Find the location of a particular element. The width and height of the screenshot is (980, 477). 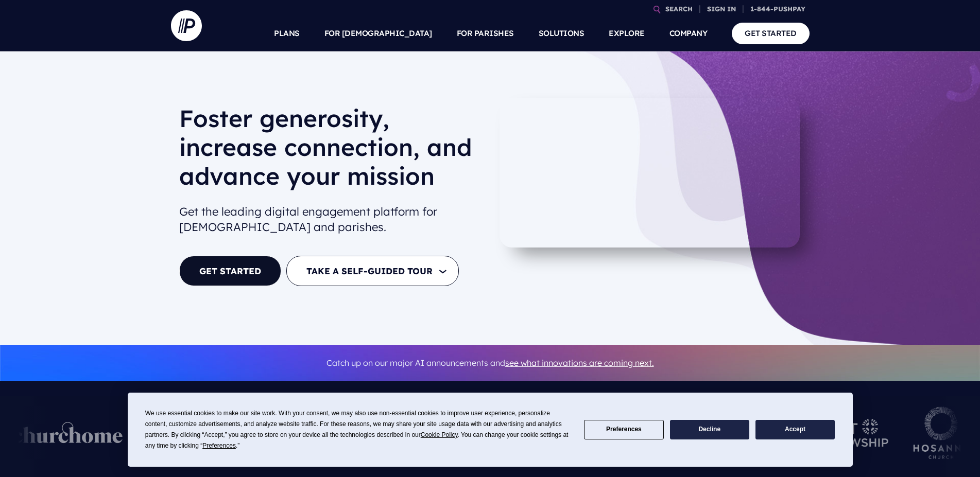

a: EXPLORE is located at coordinates (627, 33).